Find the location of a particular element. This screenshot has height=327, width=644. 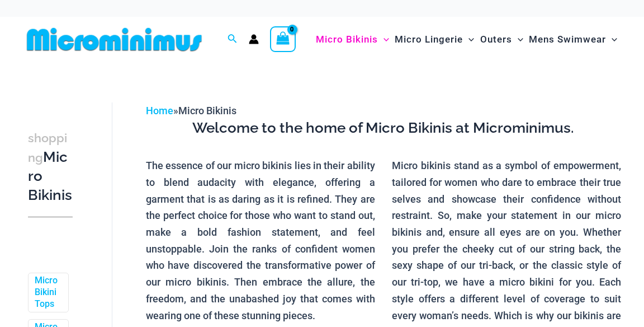

h3: Welcome to the home of Micro Bikinis at Microminimus. is located at coordinates (383, 128).